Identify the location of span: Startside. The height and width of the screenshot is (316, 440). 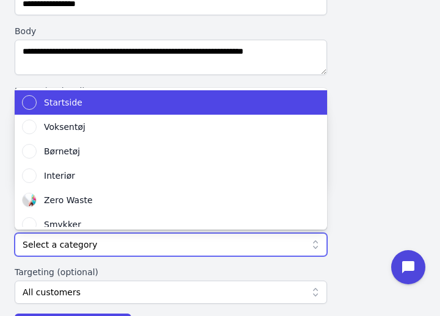
(63, 102).